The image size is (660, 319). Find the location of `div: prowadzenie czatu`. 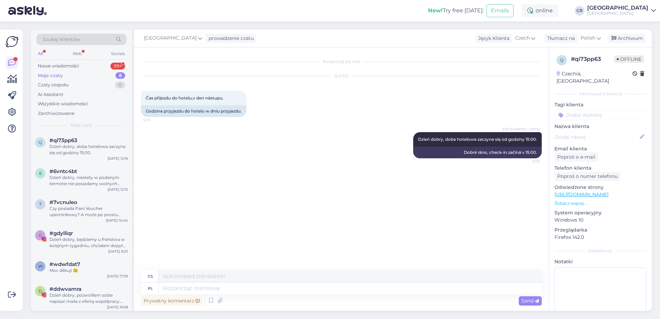

div: prowadzenie czatu is located at coordinates (230, 38).